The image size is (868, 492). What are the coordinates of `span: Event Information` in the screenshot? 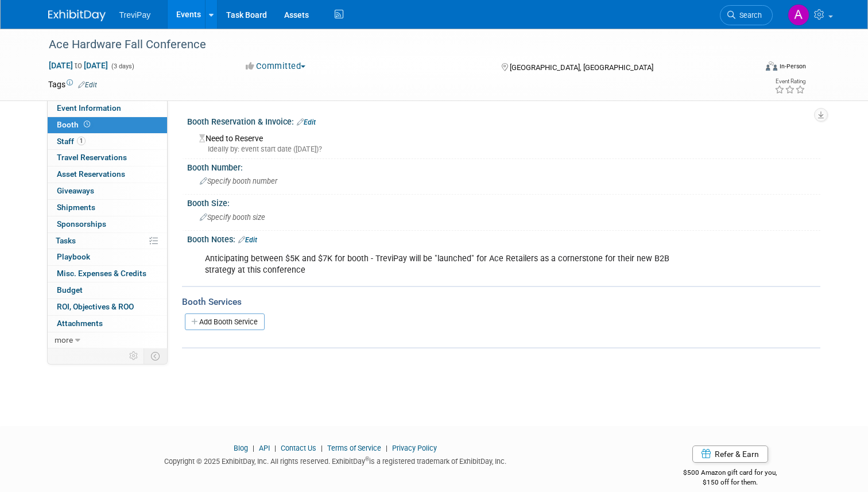 It's located at (89, 108).